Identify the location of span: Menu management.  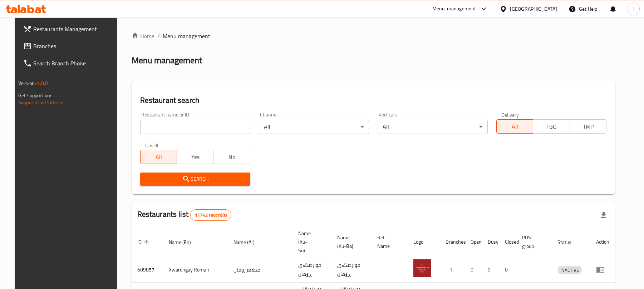
(186, 36).